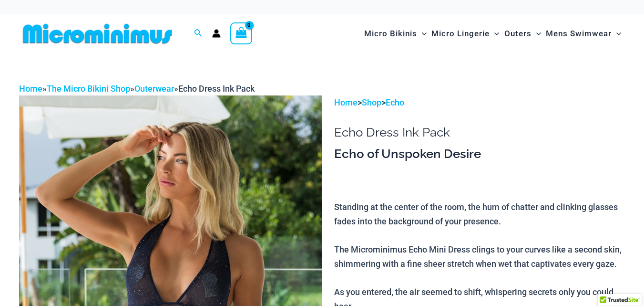  What do you see at coordinates (198, 34) in the screenshot?
I see `a: Search icon link` at bounding box center [198, 34].